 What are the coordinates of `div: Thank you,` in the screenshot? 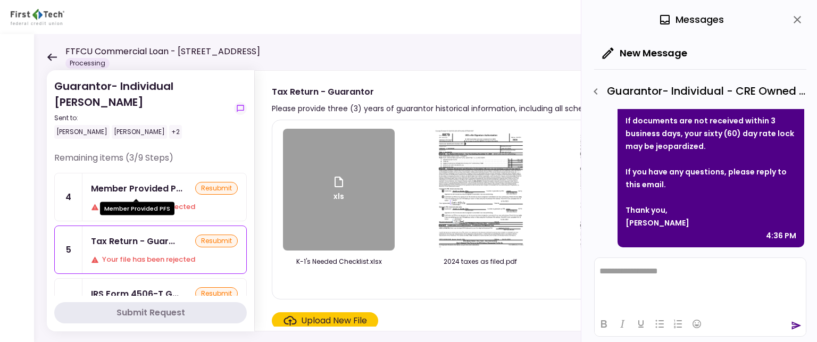 It's located at (711, 210).